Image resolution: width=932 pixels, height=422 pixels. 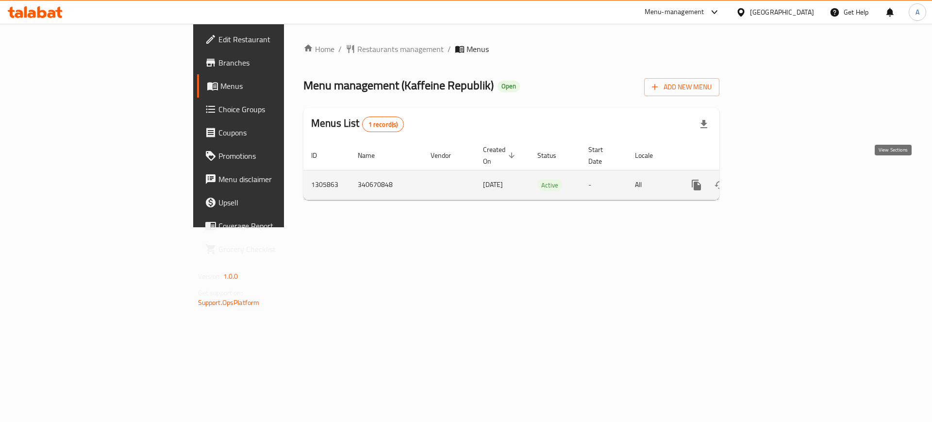 What do you see at coordinates (320, 155) in the screenshot?
I see `span: ID` at bounding box center [320, 155].